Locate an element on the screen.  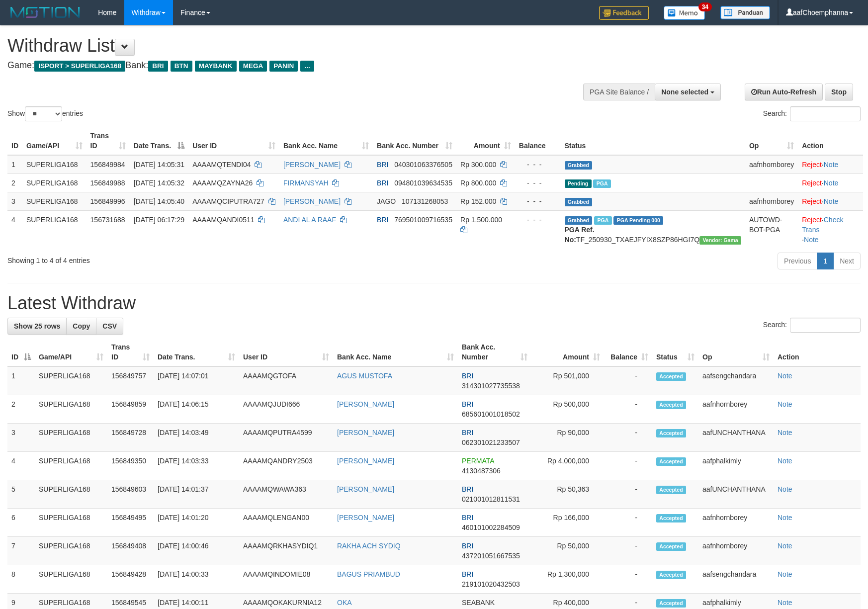
th: Status: activate to sort column ascending is located at coordinates (675, 351).